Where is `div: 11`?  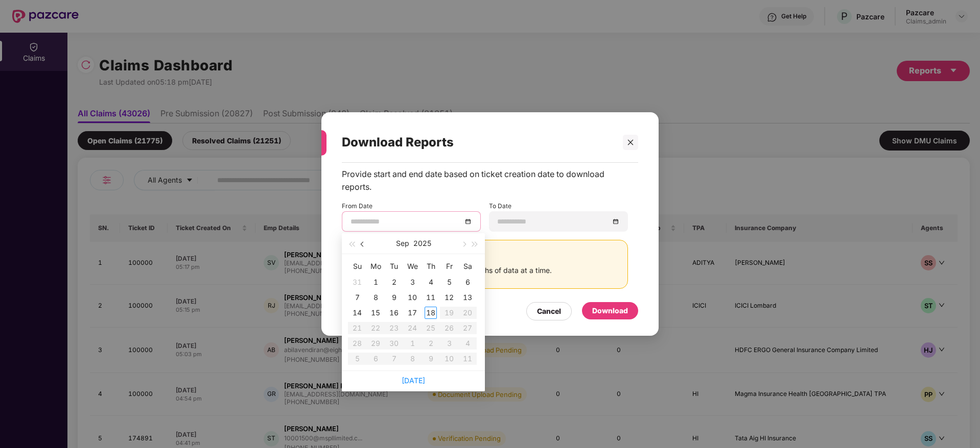 div: 11 is located at coordinates (430, 298).